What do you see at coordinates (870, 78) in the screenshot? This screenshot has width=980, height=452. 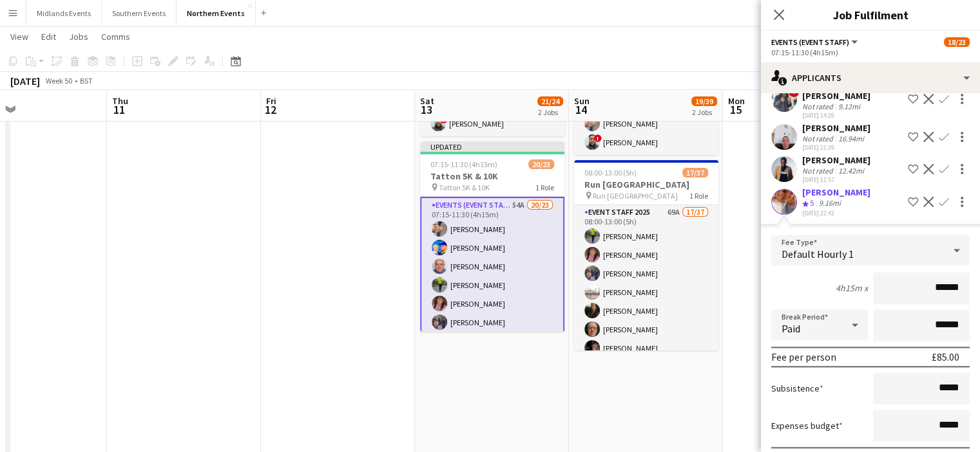 I see `div: Applicants` at bounding box center [870, 78].